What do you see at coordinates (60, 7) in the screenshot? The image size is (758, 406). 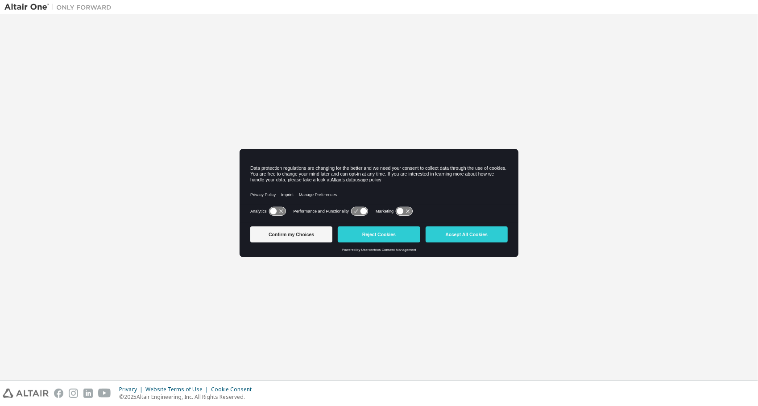 I see `img: Altair One` at bounding box center [60, 7].